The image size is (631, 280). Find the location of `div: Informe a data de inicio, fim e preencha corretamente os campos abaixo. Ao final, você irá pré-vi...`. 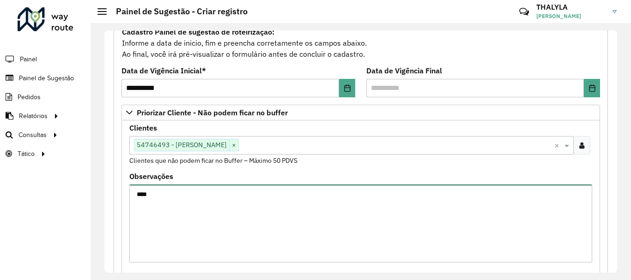

div: Informe a data de inicio, fim e preencha corretamente os campos abaixo. Ao final, você irá pré-vi... is located at coordinates (361, 43).